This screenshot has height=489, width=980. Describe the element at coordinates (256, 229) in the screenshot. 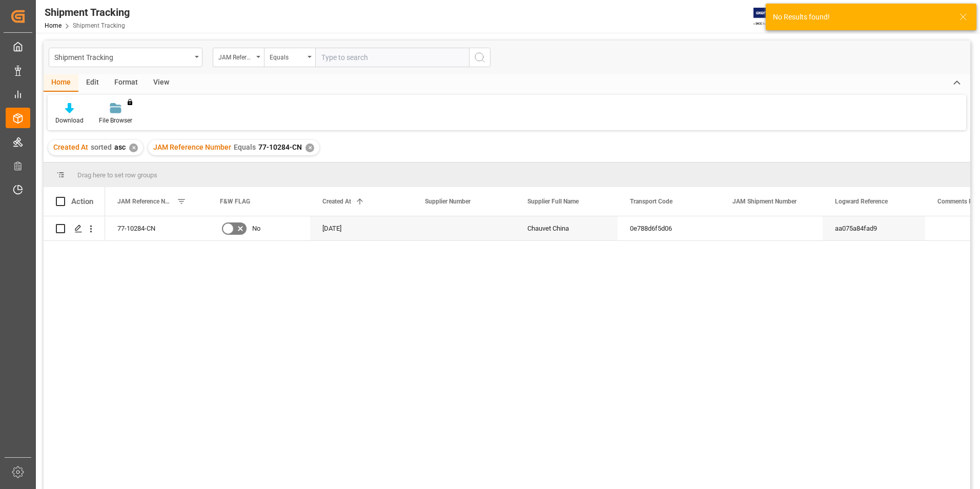

I see `span: No` at that location.